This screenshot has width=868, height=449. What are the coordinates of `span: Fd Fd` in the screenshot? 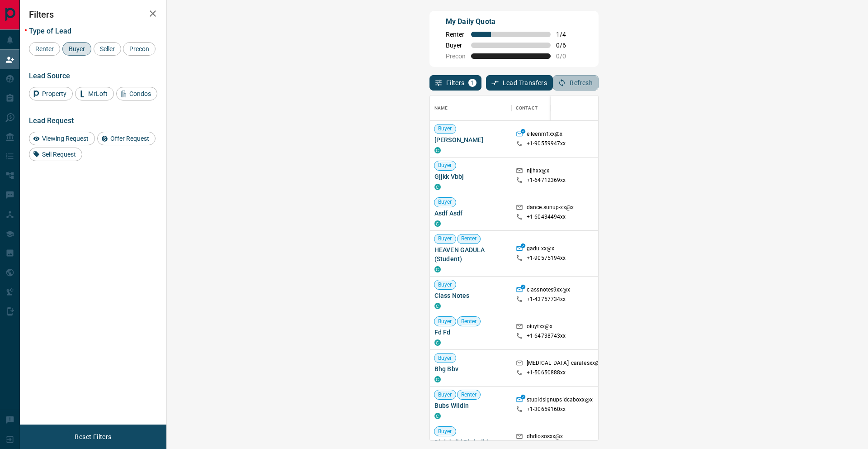 It's located at (471, 332).